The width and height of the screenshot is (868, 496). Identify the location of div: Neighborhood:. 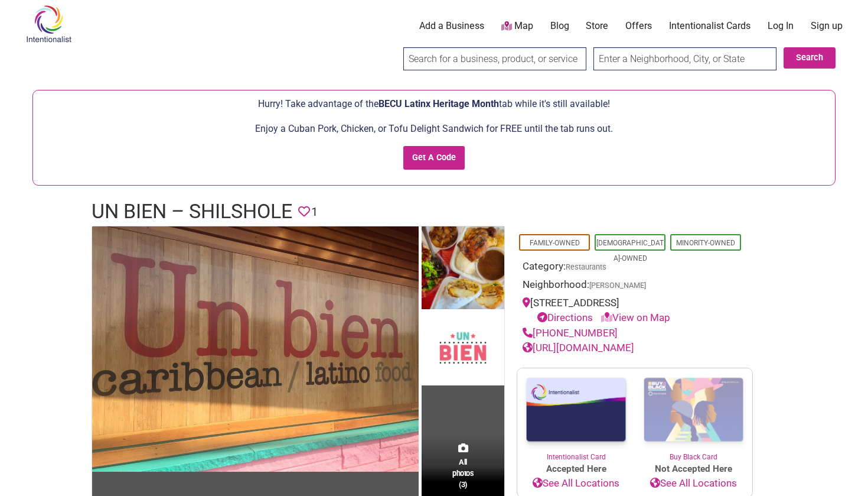
(635, 286).